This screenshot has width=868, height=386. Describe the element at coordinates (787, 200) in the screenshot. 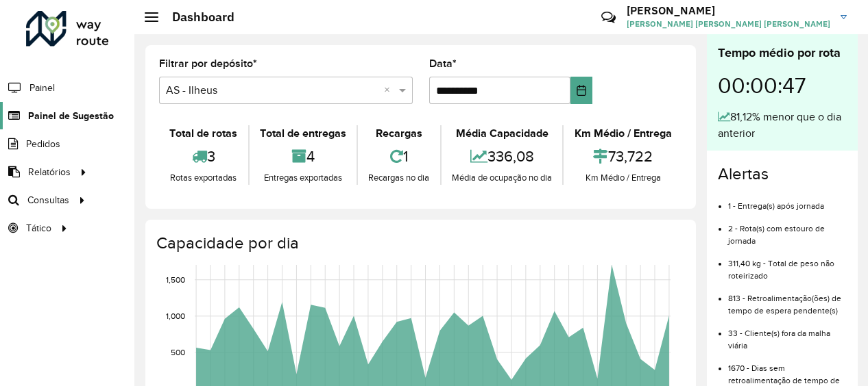

I see `li: 1 - Entrega(s) após jornada` at that location.